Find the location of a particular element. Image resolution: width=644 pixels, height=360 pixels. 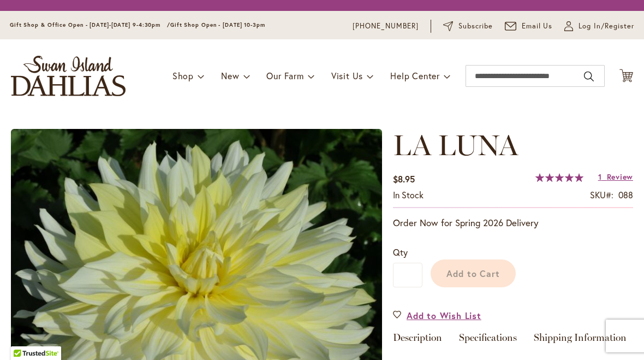

a: Subscribe is located at coordinates (468, 26).